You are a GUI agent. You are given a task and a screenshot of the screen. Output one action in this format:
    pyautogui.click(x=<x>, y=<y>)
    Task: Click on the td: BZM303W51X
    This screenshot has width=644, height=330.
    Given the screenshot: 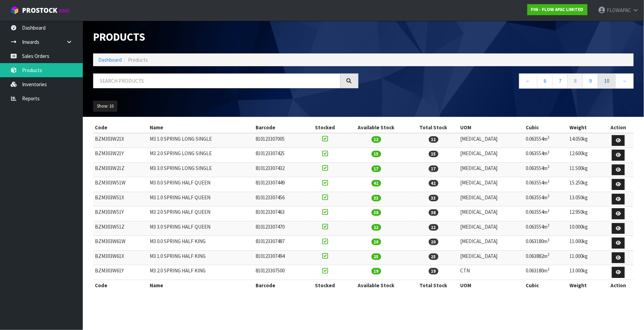 What is the action you would take?
    pyautogui.click(x=121, y=199)
    